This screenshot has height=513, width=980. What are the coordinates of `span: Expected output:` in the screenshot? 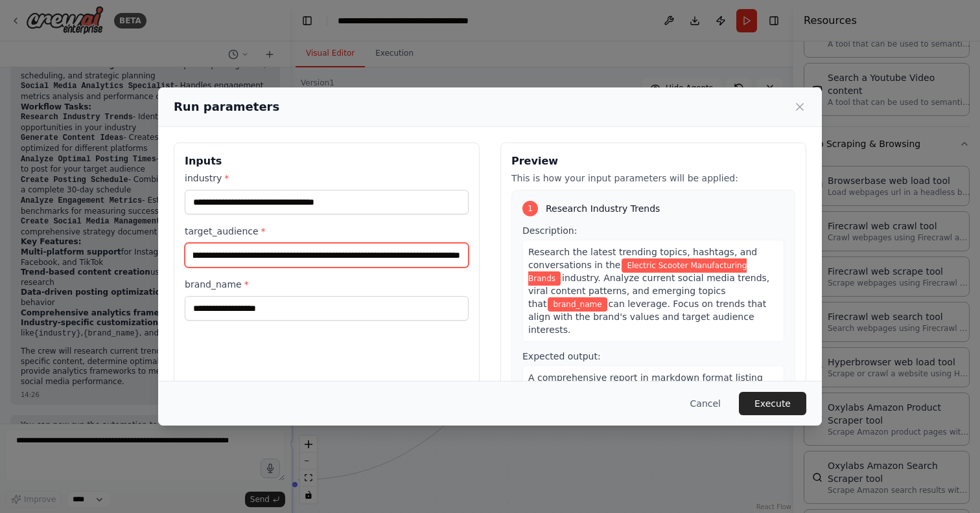 It's located at (561, 356).